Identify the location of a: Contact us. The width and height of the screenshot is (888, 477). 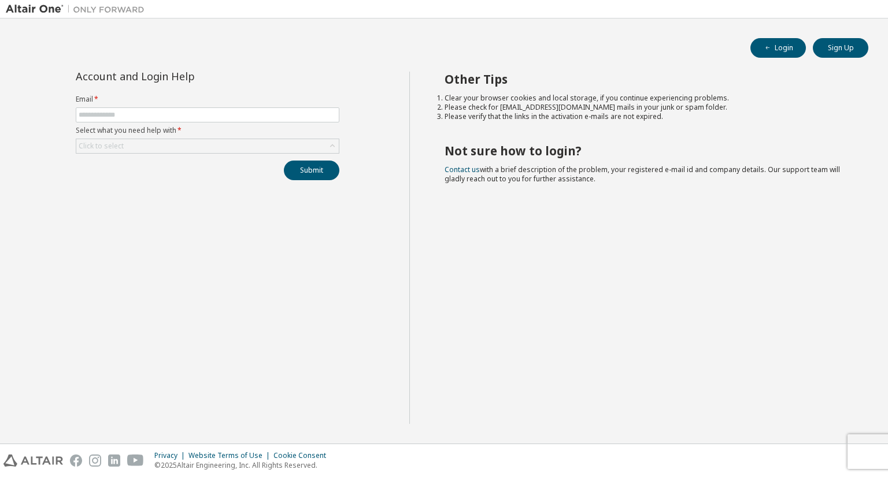
(462, 169).